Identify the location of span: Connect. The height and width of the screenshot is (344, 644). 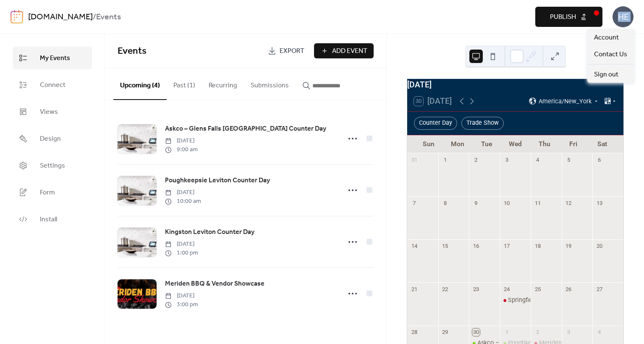
(52, 85).